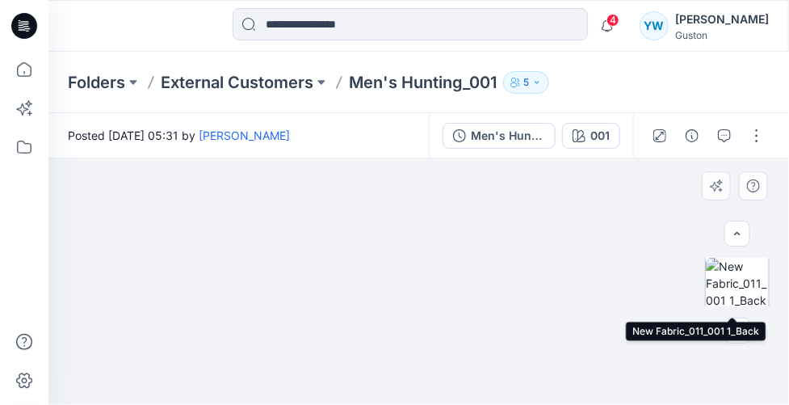  I want to click on p: 5, so click(526, 82).